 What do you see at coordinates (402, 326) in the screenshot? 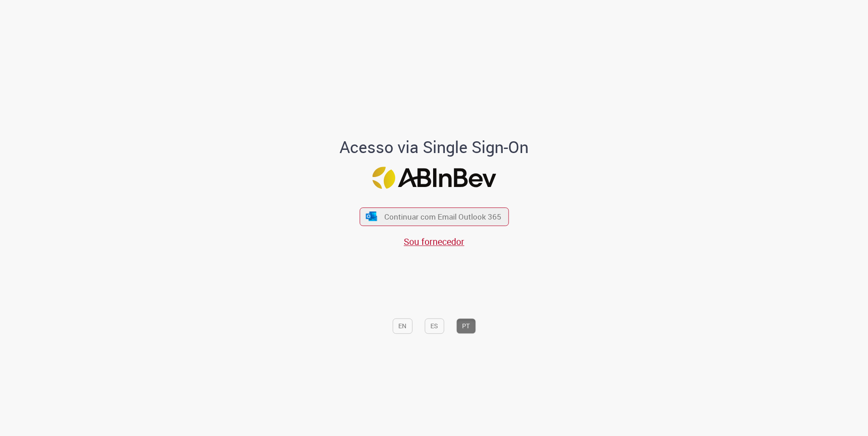
I see `button: EN` at bounding box center [402, 326].